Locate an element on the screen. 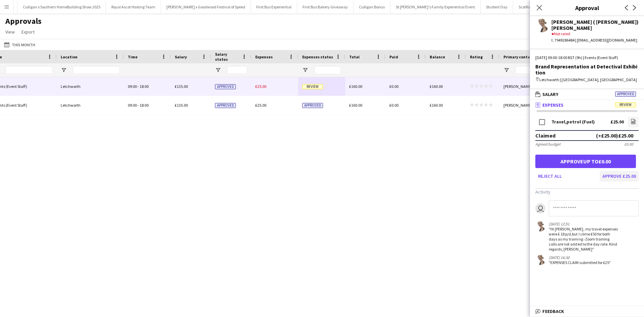 The width and height of the screenshot is (644, 317). div: ExpensesReview is located at coordinates (587, 192).